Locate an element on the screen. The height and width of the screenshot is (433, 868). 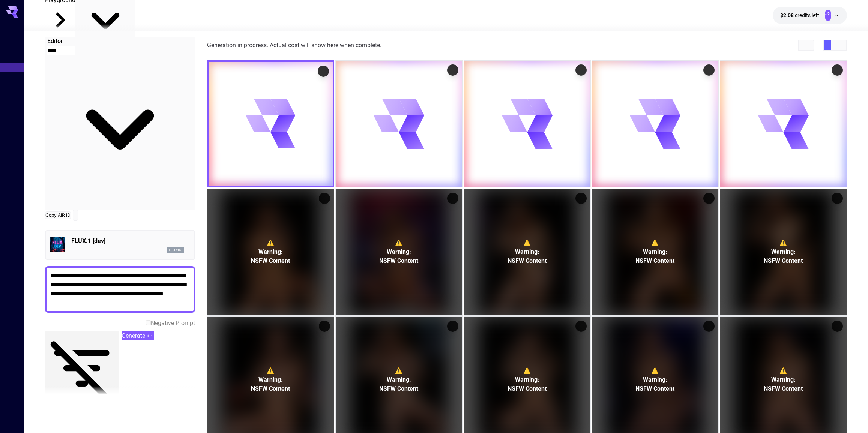
p: FLUX.1 [dev] is located at coordinates (127, 241).